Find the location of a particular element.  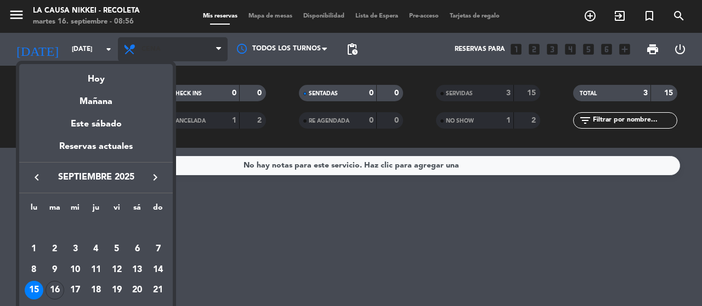

div: 15 is located at coordinates (34, 291).